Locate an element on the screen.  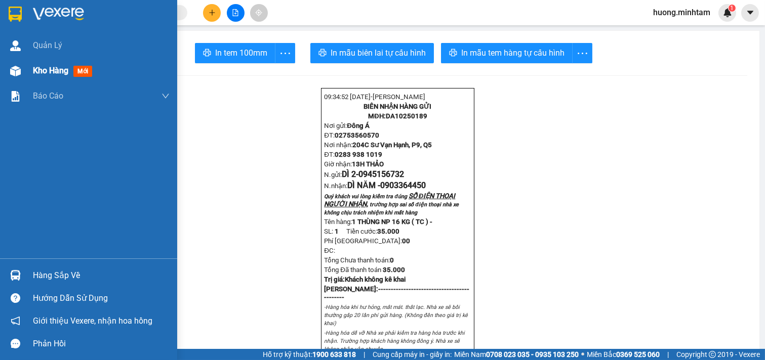
span: In mẫu tem hàng tự cấu hình is located at coordinates (513, 53).